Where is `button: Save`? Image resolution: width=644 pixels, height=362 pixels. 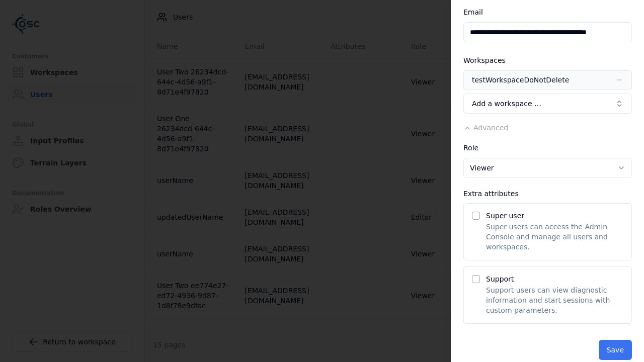
button: Save is located at coordinates (615, 350).